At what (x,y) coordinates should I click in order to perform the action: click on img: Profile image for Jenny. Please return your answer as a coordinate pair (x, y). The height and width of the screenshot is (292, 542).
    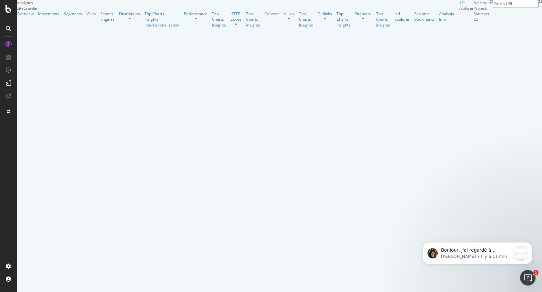
    Looking at the image, I should click on (20, 24).